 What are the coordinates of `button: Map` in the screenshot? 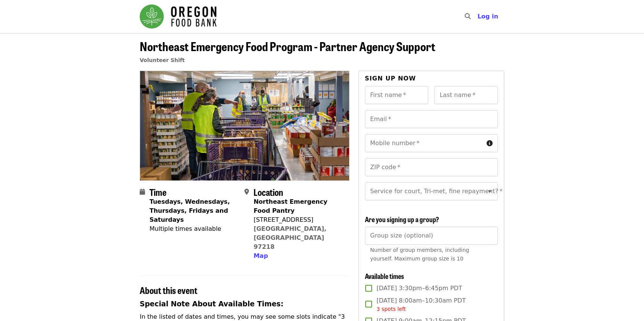 It's located at (261, 256).